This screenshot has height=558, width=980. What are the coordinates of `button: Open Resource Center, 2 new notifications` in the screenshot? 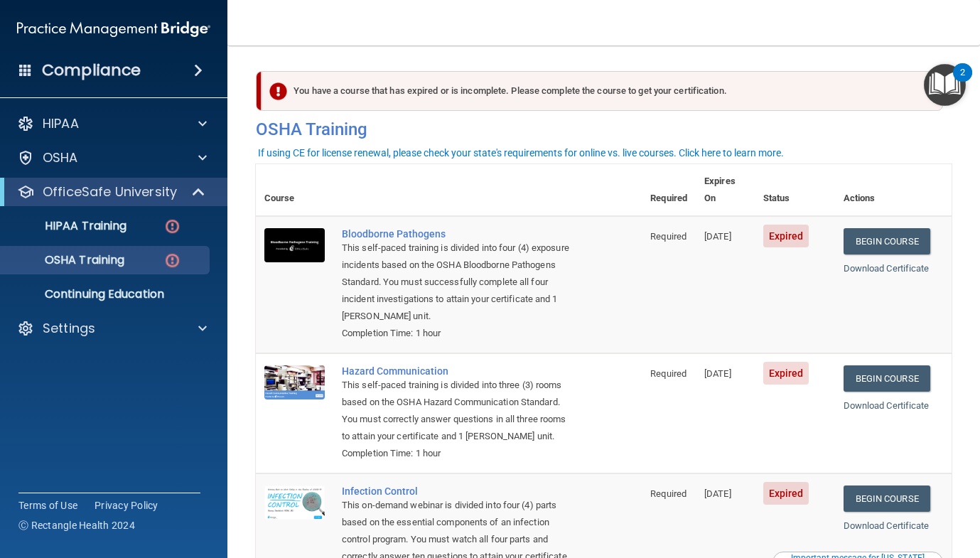 It's located at (944, 85).